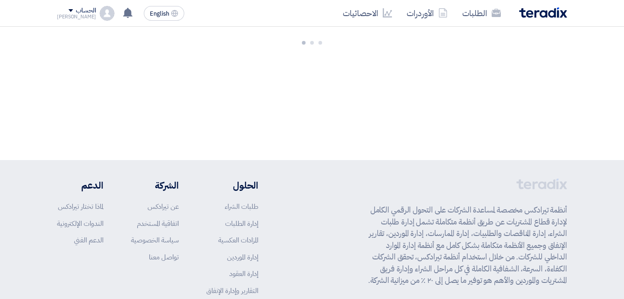  I want to click on p: أنظمة تيرادكس مخصصة لمساعدة الشركات على التحول الرقمي الكامل لإدارة قطاع المشتريات عن طريق أنظمة ..., so click(465, 245).